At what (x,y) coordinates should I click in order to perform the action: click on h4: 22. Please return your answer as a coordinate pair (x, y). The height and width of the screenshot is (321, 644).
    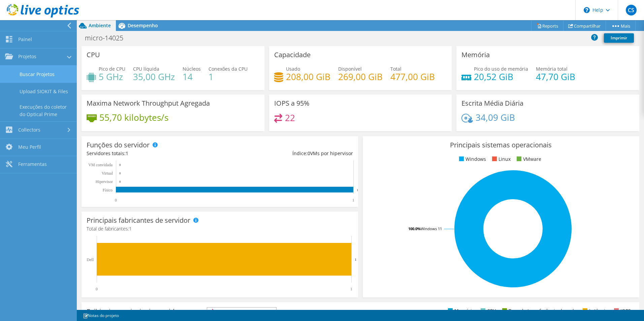
    Looking at the image, I should click on (290, 118).